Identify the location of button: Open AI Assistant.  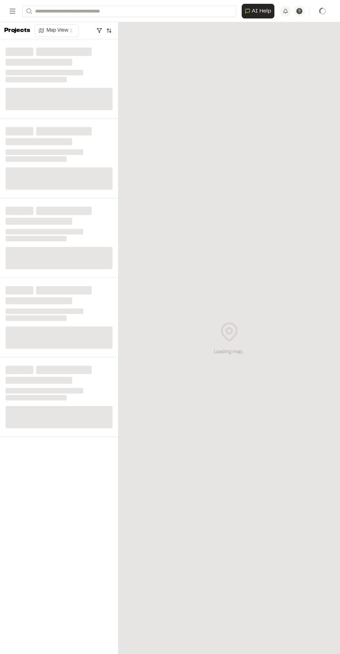
(258, 11).